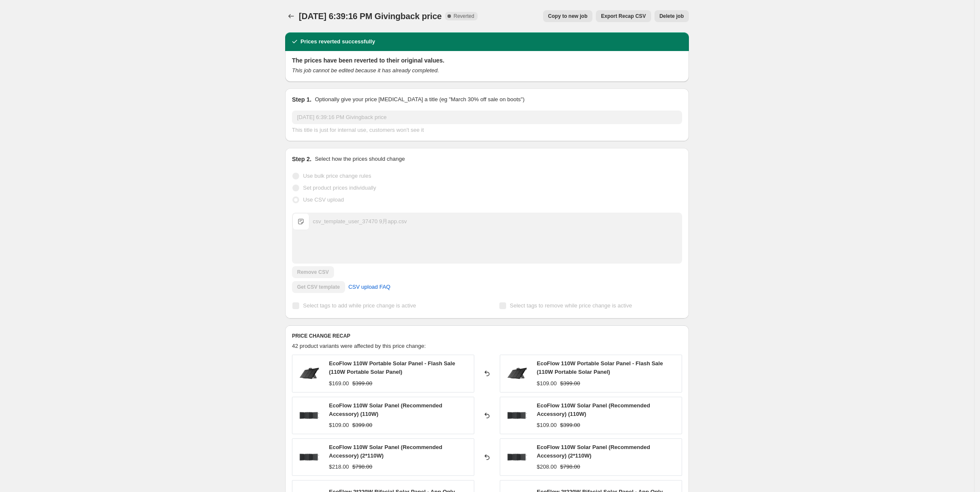 Image resolution: width=980 pixels, height=492 pixels. Describe the element at coordinates (360, 221) in the screenshot. I see `div: csv_template_user_37470 9月app.csv` at that location.